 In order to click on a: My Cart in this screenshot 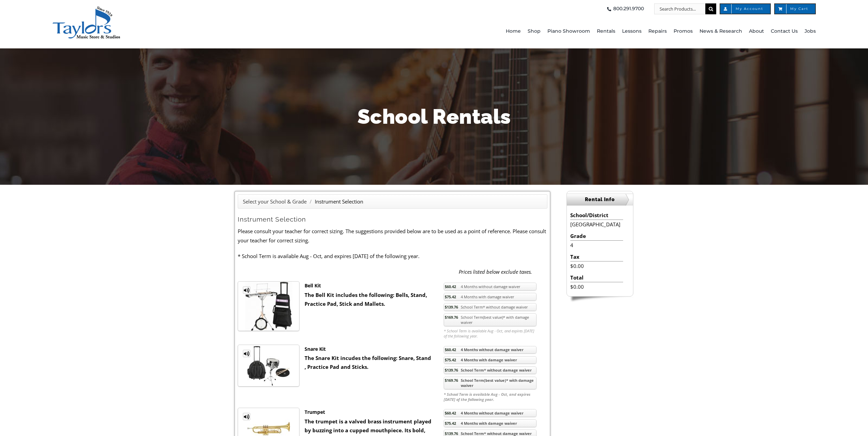, I will do `click(795, 9)`.